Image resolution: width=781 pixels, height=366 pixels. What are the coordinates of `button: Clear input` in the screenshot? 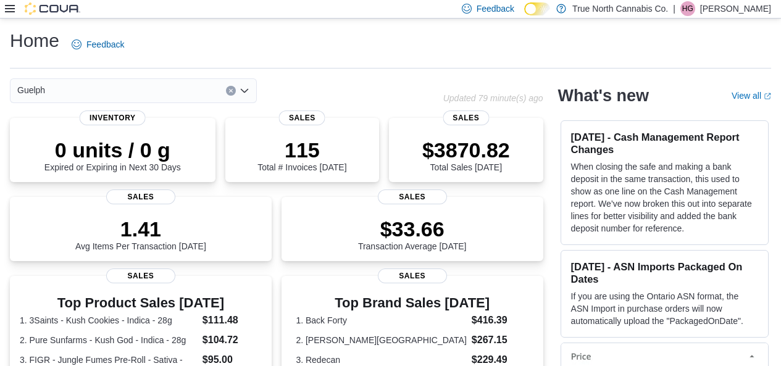 It's located at (231, 91).